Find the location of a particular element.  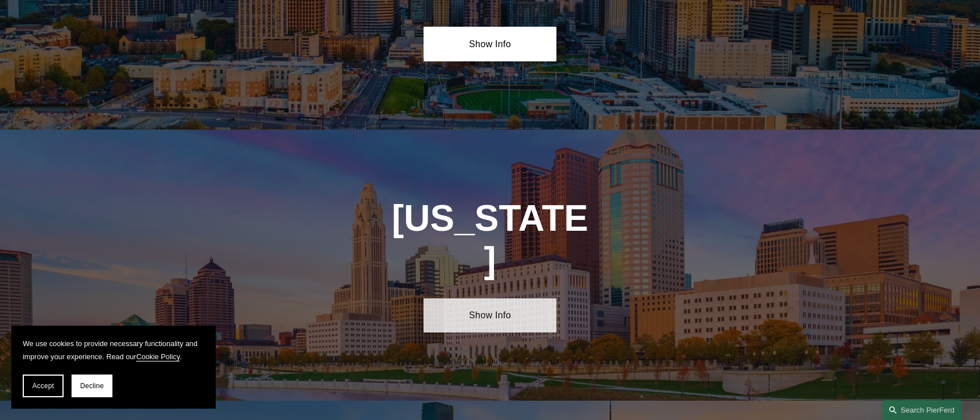

button: Accept is located at coordinates (43, 386).